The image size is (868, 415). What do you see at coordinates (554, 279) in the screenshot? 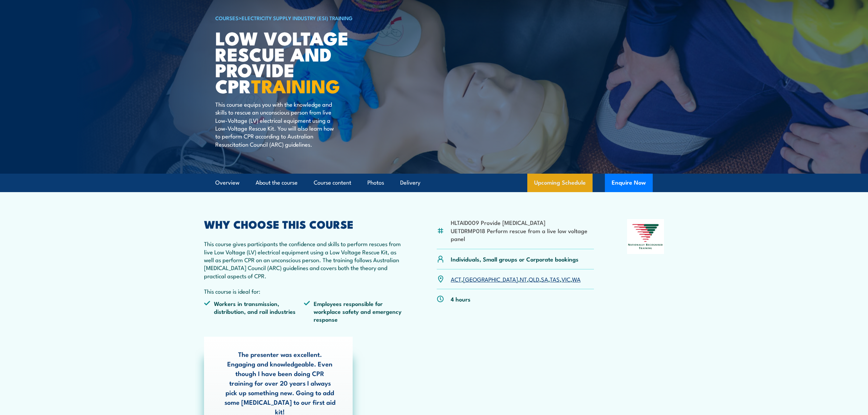
I see `a: TAS` at bounding box center [554, 279].